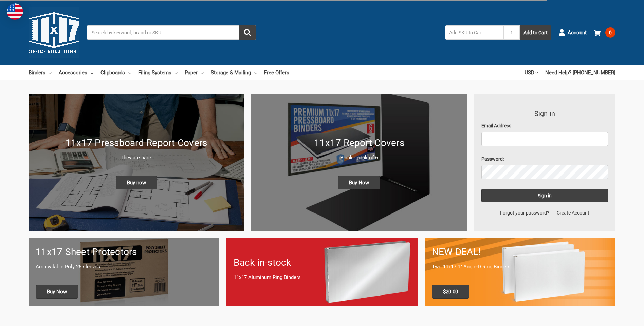 The image size is (644, 326). What do you see at coordinates (531, 73) in the screenshot?
I see `a: USD` at bounding box center [531, 73].